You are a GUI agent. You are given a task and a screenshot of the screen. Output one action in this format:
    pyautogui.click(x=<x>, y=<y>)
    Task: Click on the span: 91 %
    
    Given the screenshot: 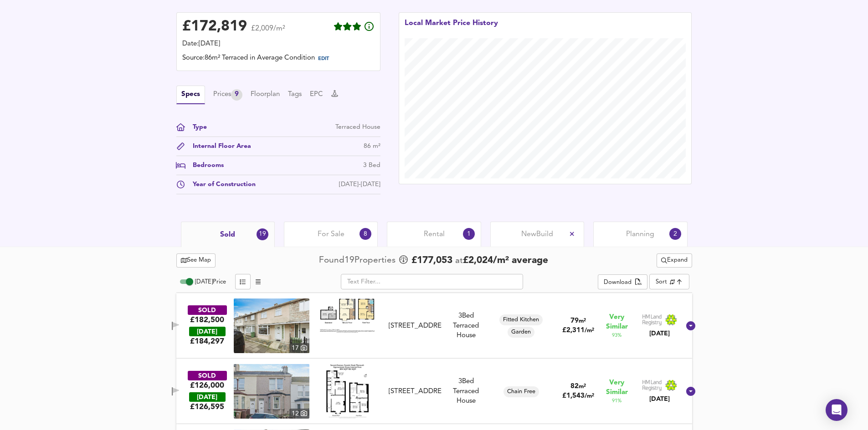 What is the action you would take?
    pyautogui.click(x=617, y=401)
    